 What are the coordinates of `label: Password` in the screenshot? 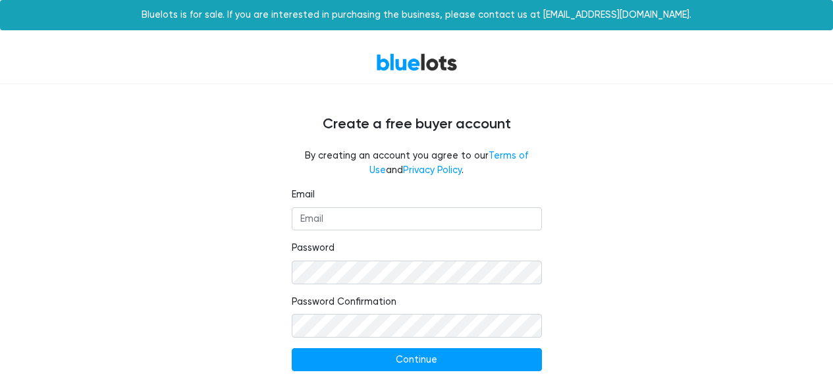 It's located at (313, 248).